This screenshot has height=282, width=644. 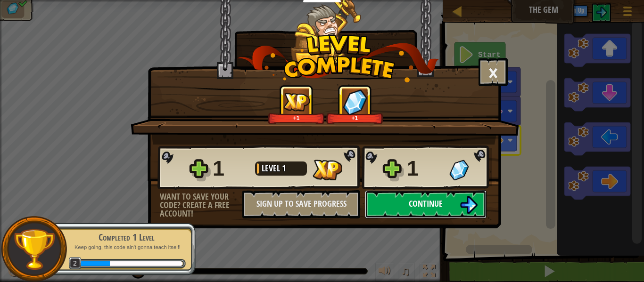 What do you see at coordinates (302, 204) in the screenshot?
I see `button: Sign Up to Save Progress` at bounding box center [302, 204].